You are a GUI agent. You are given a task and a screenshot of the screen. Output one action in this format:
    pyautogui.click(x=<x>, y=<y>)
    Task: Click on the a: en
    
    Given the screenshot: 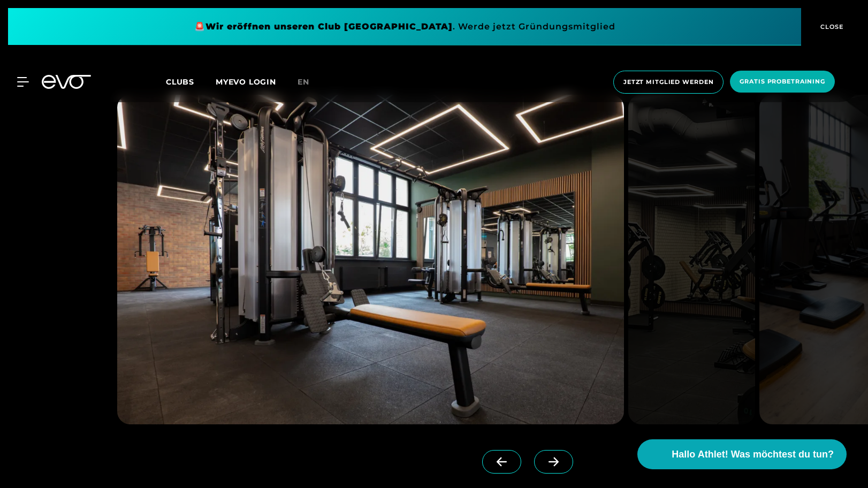 What is the action you would take?
    pyautogui.click(x=310, y=82)
    